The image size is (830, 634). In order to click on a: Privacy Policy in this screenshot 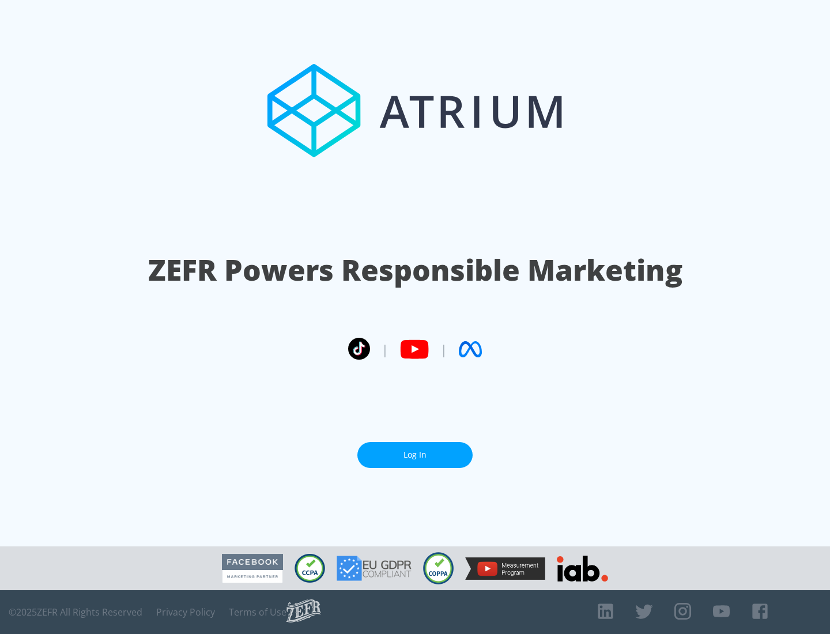, I will do `click(186, 612)`.